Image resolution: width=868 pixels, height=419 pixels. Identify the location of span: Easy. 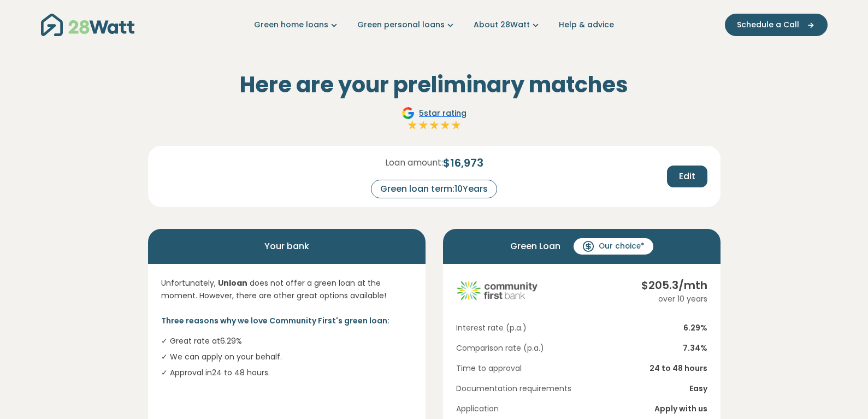
(699, 388).